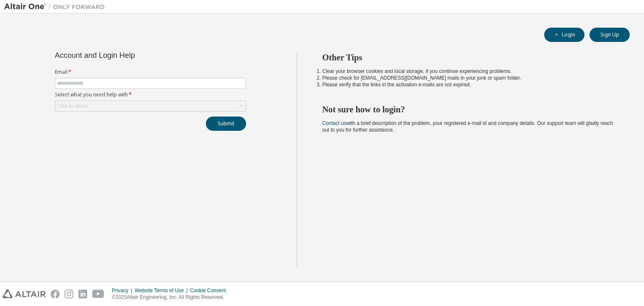 This screenshot has width=644, height=306. What do you see at coordinates (469, 71) in the screenshot?
I see `li: Clear your browser cookies and local storage, if you continue experiencing problems.` at bounding box center [469, 71].